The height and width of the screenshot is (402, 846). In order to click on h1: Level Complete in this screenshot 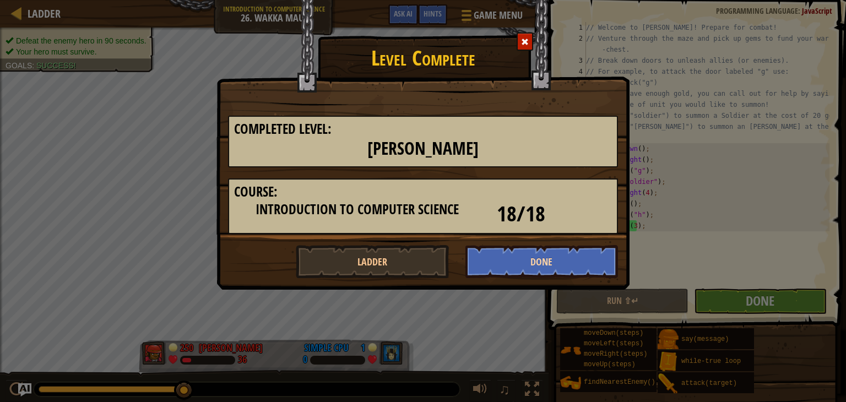, I will do `click(423, 55)`.